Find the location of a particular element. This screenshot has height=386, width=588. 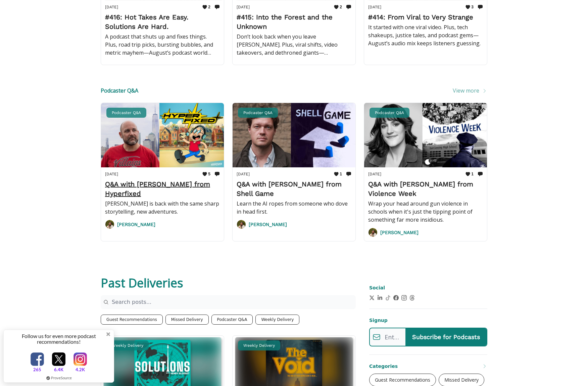

span: Follow us for even more podcast recommendations! is located at coordinates (59, 339).